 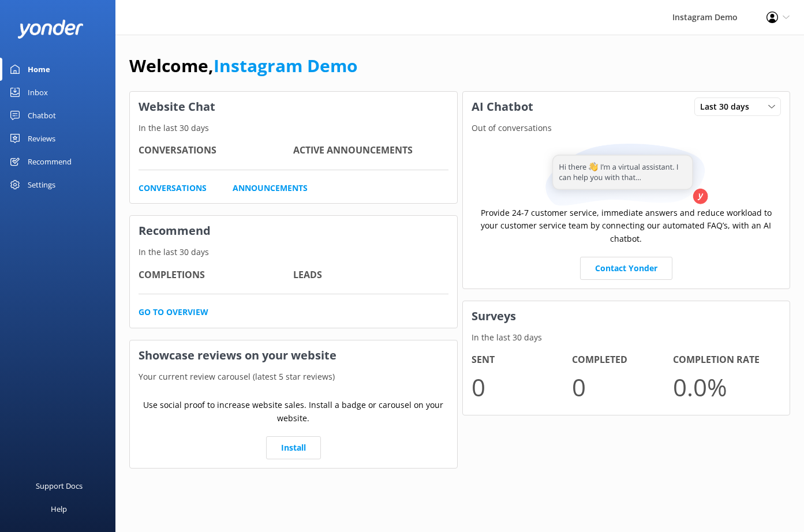 What do you see at coordinates (244, 66) in the screenshot?
I see `h1: Welcome,` at bounding box center [244, 66].